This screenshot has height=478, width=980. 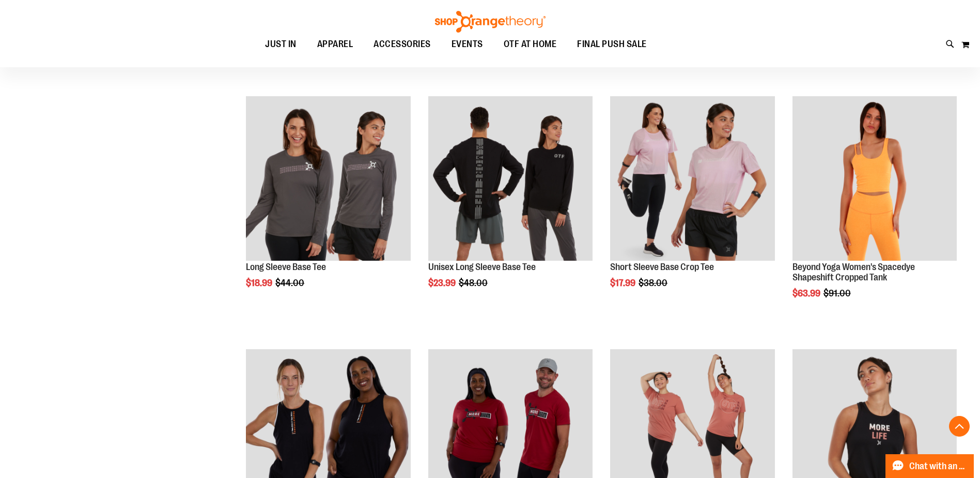 I want to click on span: $48.00, so click(x=474, y=283).